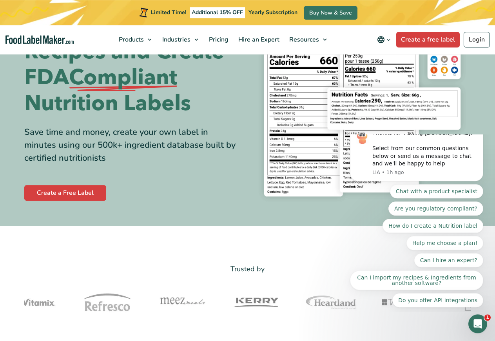  Describe the element at coordinates (87, 38) in the screenshot. I see `p: Message from LIA, sent 1h ago` at that location.